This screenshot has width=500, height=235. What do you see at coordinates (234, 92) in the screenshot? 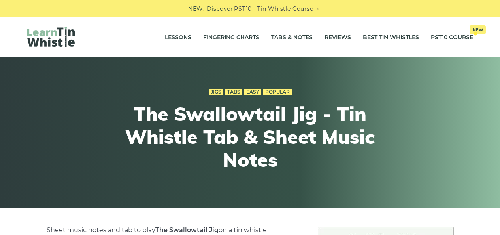
I see `a: Tabs` at bounding box center [234, 92].